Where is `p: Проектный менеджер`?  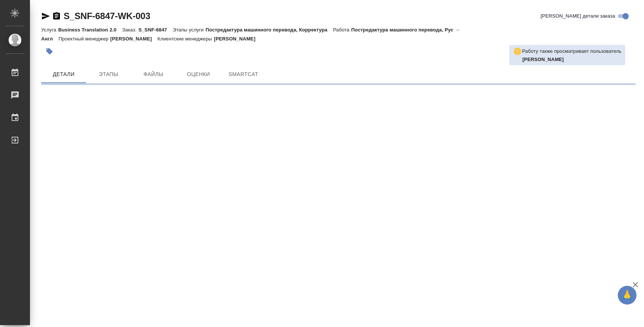 p: Проектный менеджер is located at coordinates (84, 39).